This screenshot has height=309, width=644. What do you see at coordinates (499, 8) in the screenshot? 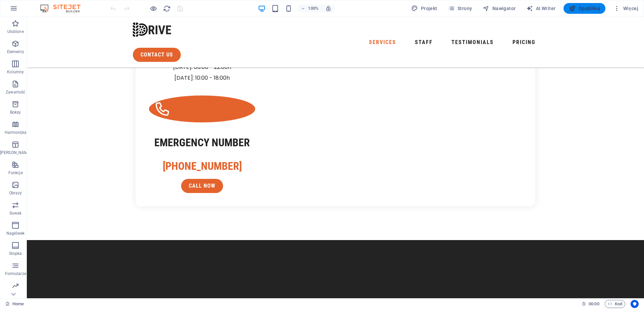
I see `button: Nawigator` at bounding box center [499, 8].